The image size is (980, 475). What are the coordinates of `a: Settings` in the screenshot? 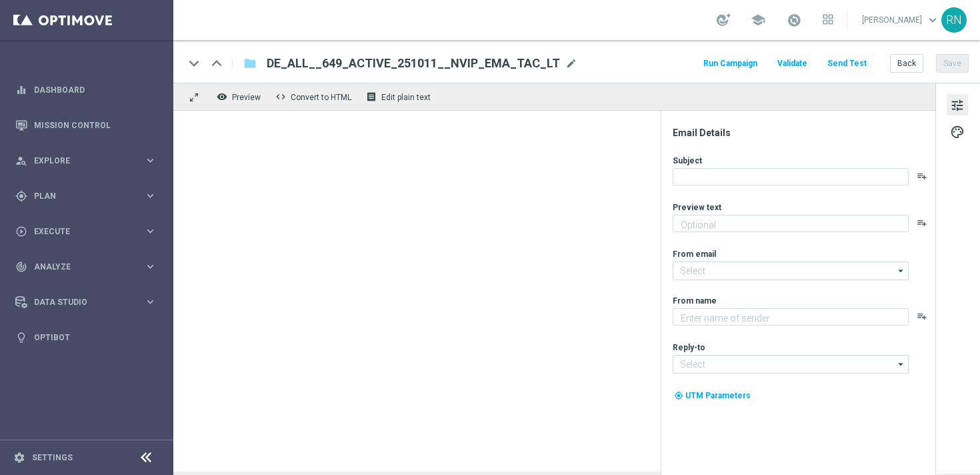 It's located at (52, 458).